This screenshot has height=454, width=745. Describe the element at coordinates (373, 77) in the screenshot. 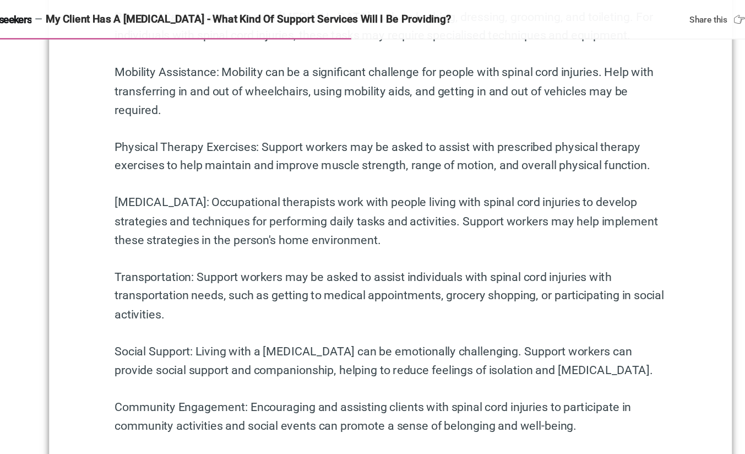

I see `p: Mobility Assistance: Mobility can be a significant challenge for people with spinal cord injuries...` at that location.